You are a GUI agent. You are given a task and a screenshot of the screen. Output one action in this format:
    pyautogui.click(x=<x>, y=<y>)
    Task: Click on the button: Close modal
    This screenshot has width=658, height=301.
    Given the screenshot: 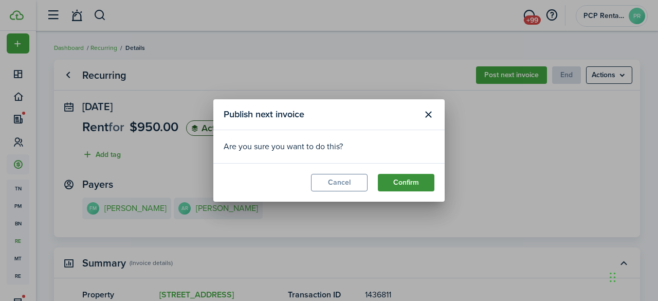 What is the action you would take?
    pyautogui.click(x=428, y=115)
    